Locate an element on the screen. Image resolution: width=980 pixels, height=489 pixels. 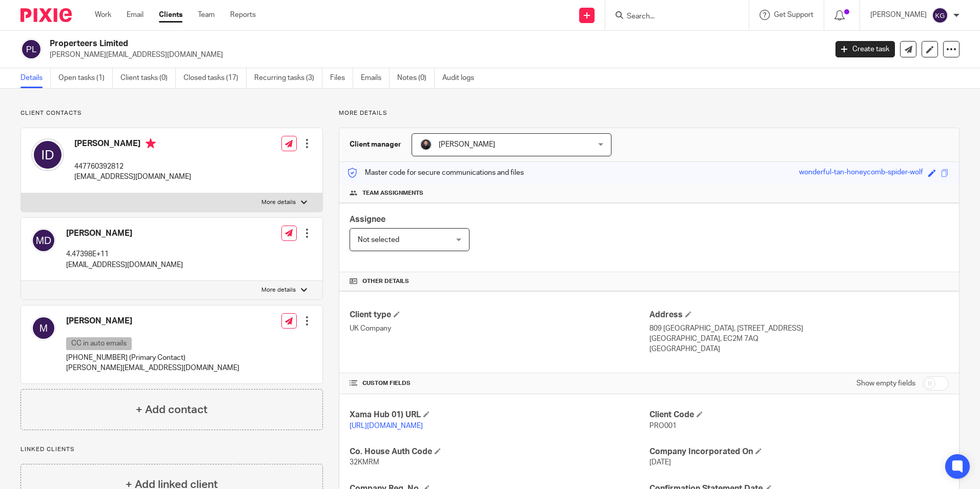
label: Show empty fields is located at coordinates (886, 383).